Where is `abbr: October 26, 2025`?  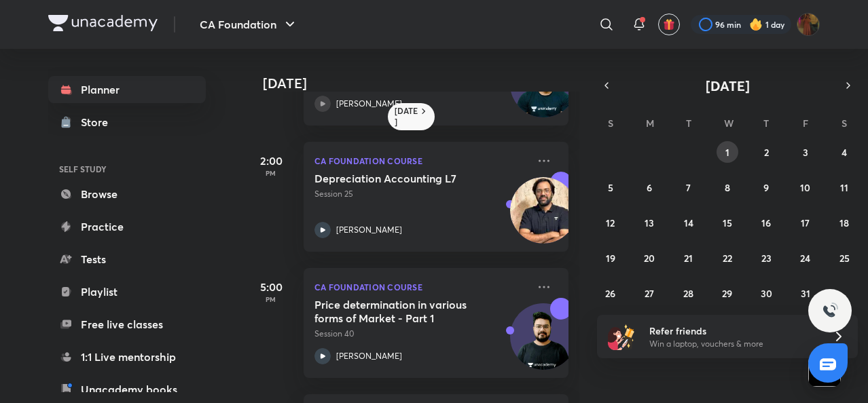 abbr: October 26, 2025 is located at coordinates (609, 293).